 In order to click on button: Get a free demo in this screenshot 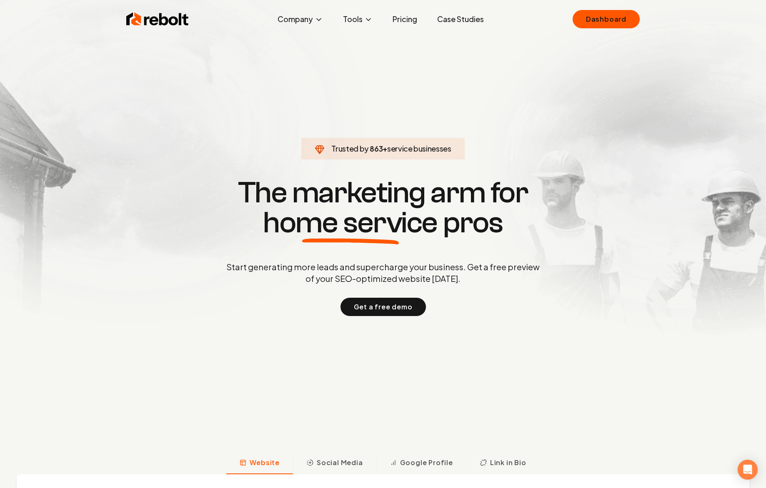, I will do `click(383, 307)`.